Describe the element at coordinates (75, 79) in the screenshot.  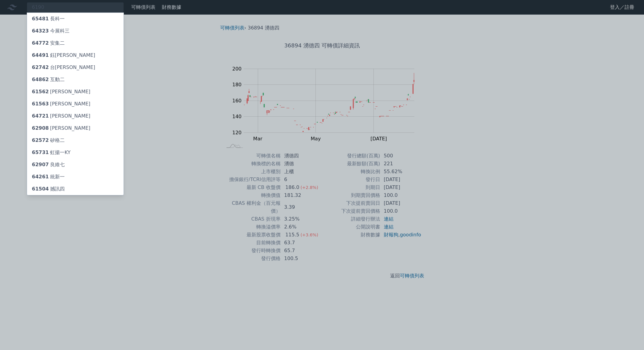
I see `a: 64862互動二` at that location.